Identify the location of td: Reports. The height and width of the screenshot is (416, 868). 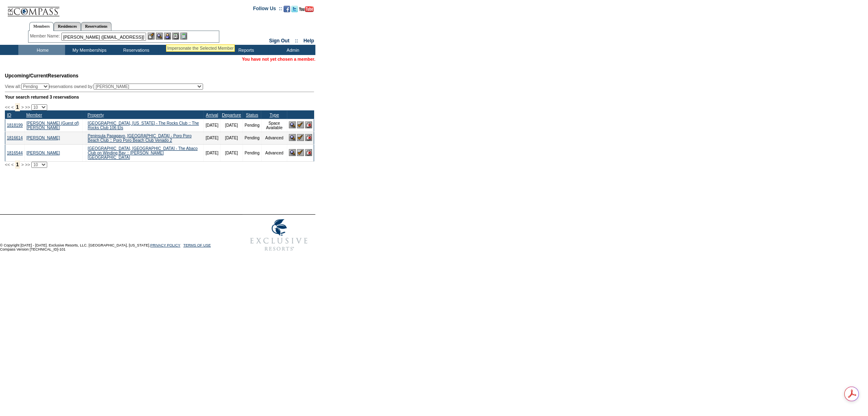
(245, 50).